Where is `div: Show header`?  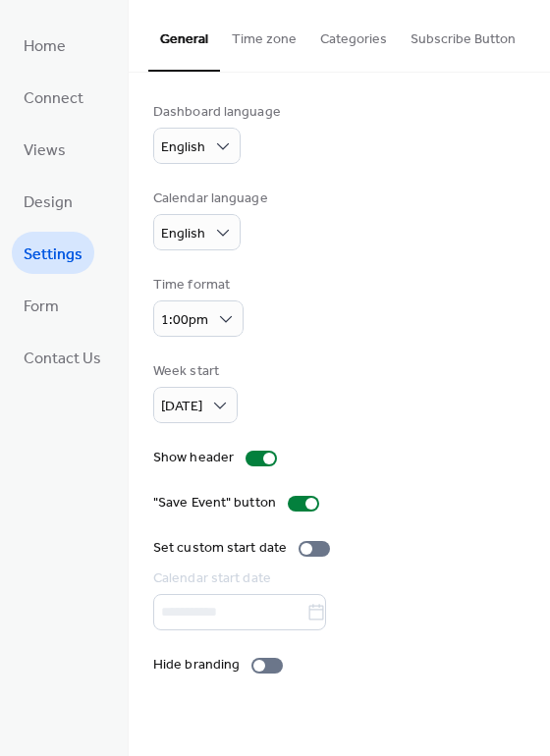 div: Show header is located at coordinates (193, 457).